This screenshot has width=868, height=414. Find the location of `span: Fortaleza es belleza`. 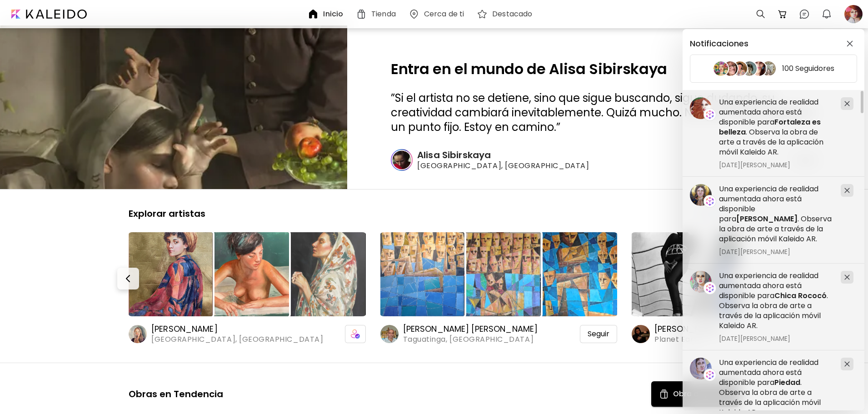

span: Fortaleza es belleza is located at coordinates (770, 127).